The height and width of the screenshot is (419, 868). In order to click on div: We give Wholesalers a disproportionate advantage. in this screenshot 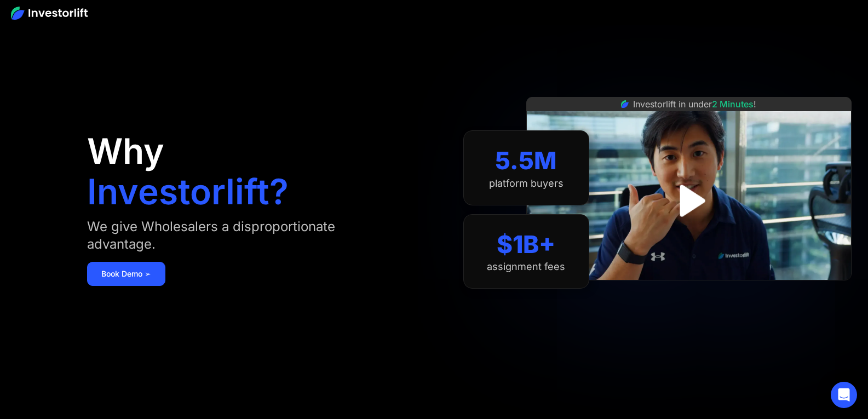, I will do `click(245, 236)`.